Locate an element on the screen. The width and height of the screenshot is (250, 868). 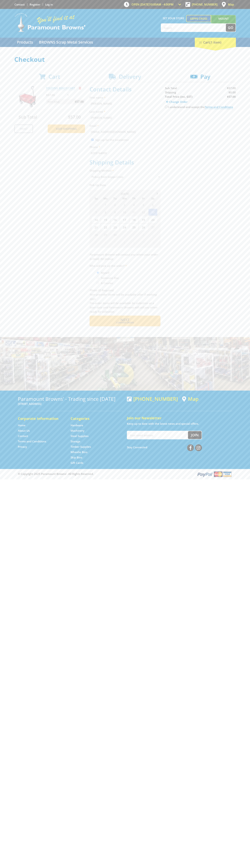
a: View a map of Gepps Cross location is located at coordinates (190, 399).